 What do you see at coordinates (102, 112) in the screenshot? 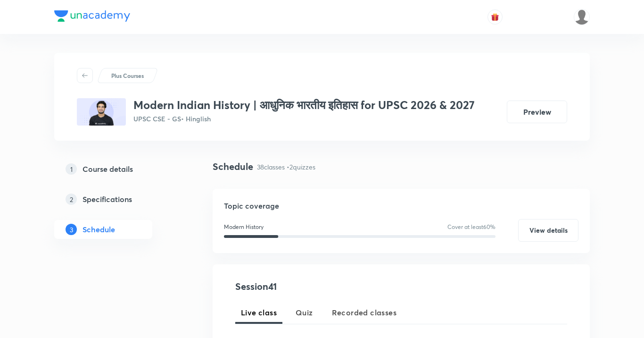
I see `img: 19E03857-3385-4008-B9C9-5041D09E7A5E_plus.png` at bounding box center [102, 112].